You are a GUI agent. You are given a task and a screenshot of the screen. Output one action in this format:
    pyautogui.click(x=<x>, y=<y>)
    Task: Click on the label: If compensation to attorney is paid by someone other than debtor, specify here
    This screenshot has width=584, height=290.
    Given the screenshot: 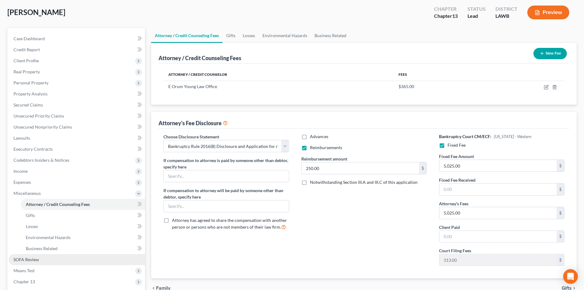 What is the action you would take?
    pyautogui.click(x=226, y=163)
    